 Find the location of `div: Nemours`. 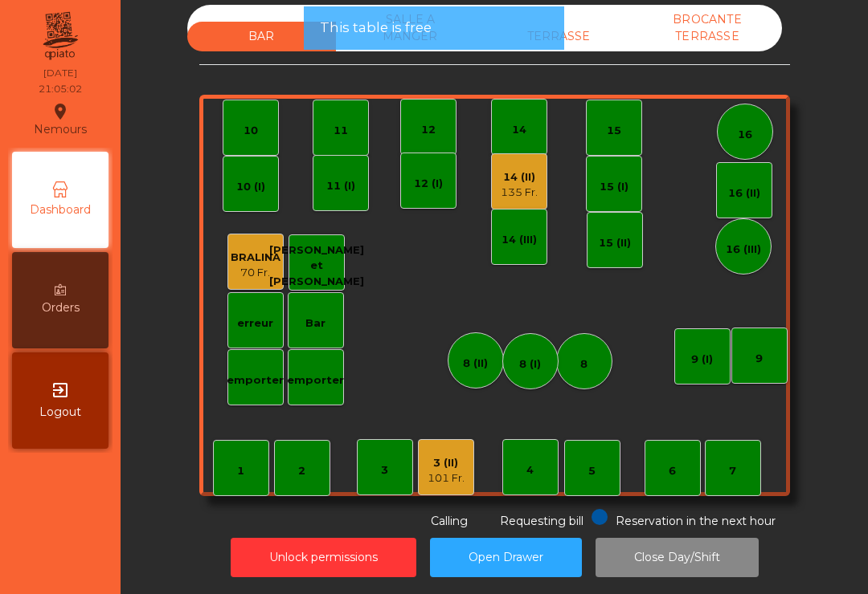

div: Nemours is located at coordinates (60, 120).